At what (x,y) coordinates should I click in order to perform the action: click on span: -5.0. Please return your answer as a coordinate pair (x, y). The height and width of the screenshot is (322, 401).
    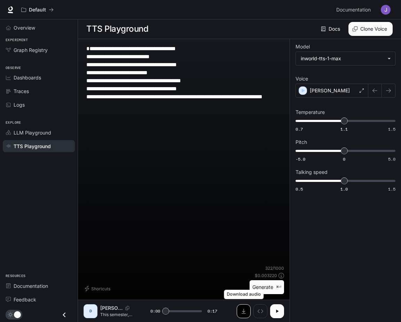
    Looking at the image, I should click on (301, 159).